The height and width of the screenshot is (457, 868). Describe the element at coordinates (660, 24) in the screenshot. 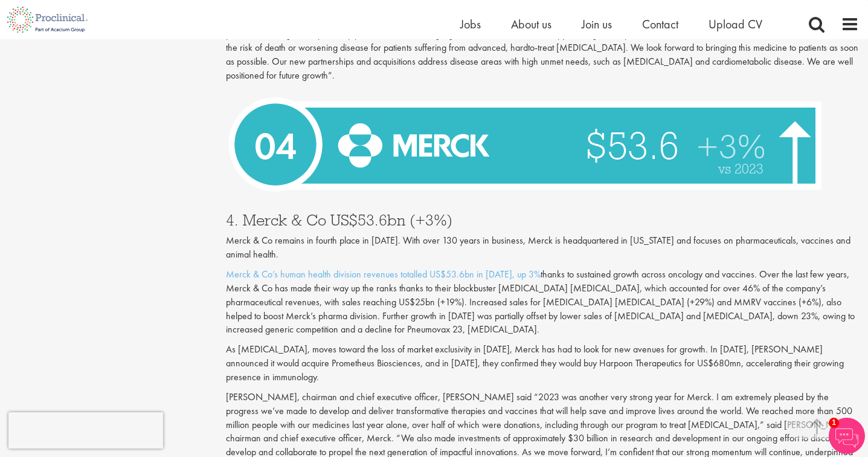

I see `span: Contact` at that location.